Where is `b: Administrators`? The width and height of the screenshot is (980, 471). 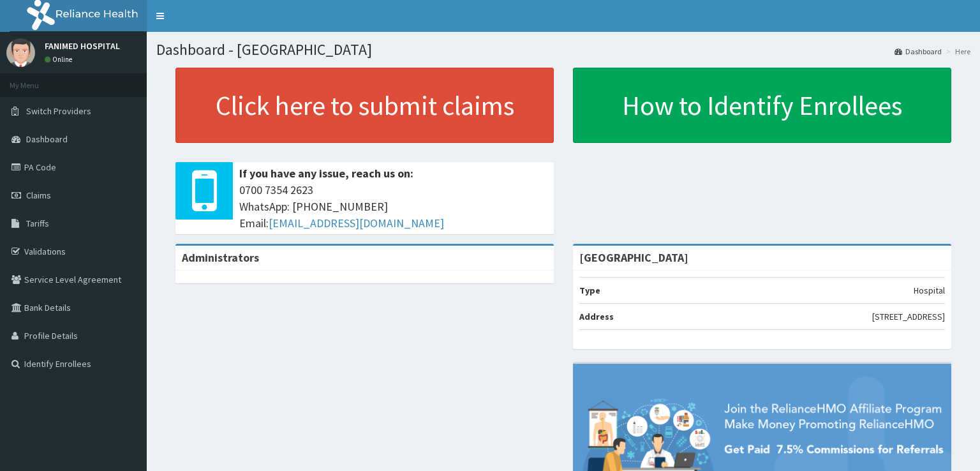
b: Administrators is located at coordinates (220, 257).